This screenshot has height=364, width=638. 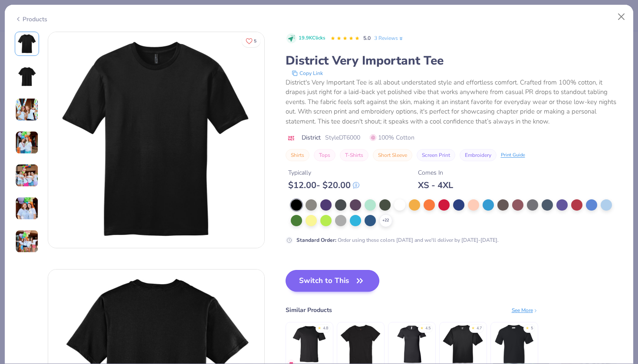 What do you see at coordinates (311, 38) in the screenshot?
I see `span: 19.9K Clicks` at bounding box center [311, 38].